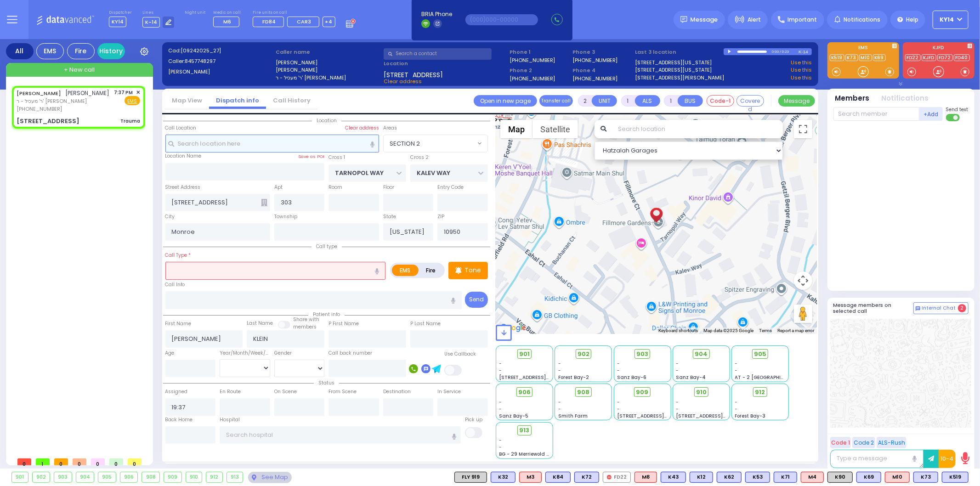 The height and width of the screenshot is (486, 980). I want to click on label: ZIP, so click(440, 217).